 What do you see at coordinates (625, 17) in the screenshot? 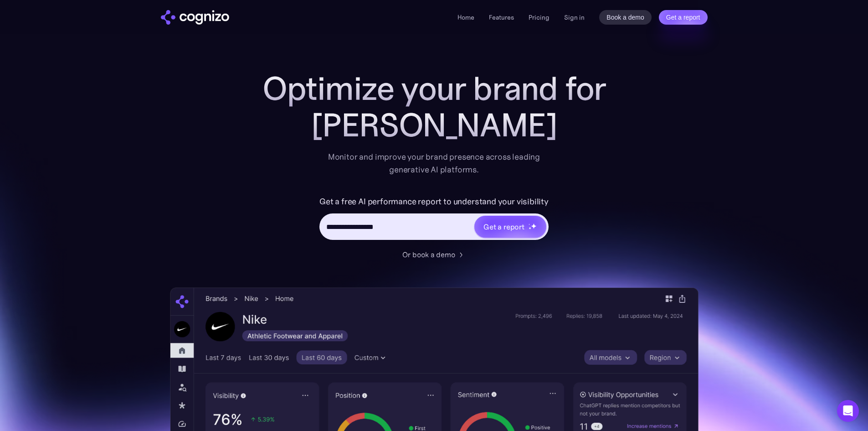
I see `a: Book a demo` at bounding box center [625, 17].